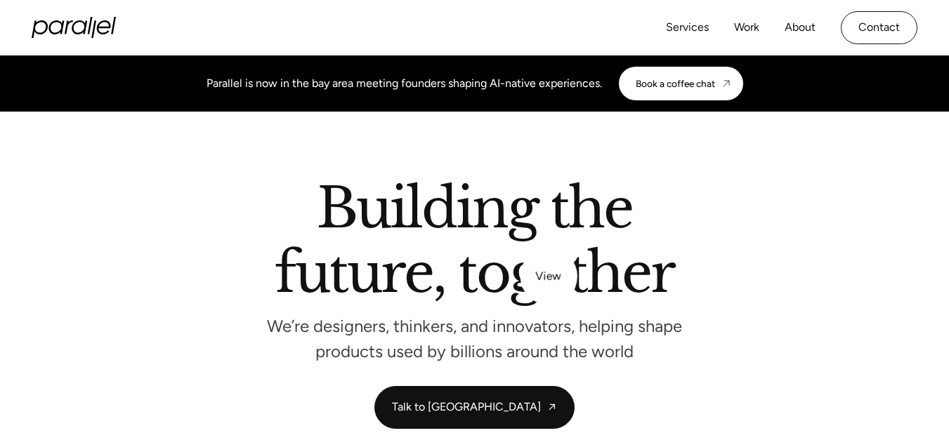  Describe the element at coordinates (404, 84) in the screenshot. I see `div: Parallel is now in the bay area meeting founders shaping AI-native experiences.` at that location.